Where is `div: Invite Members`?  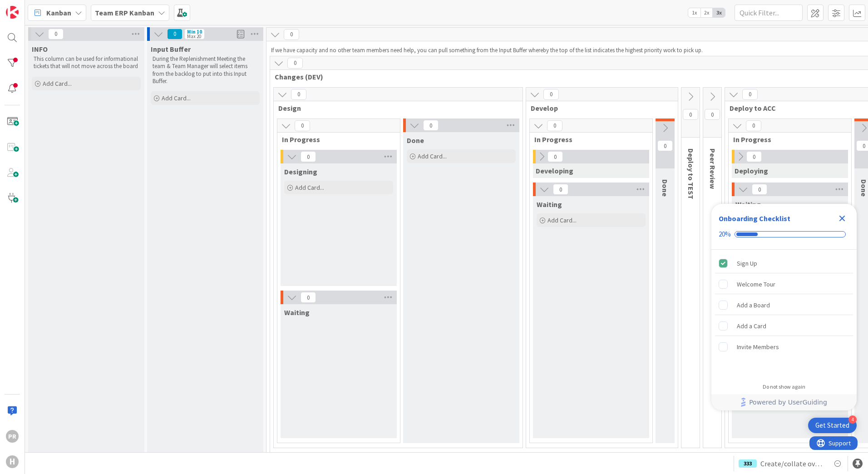
div: Invite Members is located at coordinates (758, 347).